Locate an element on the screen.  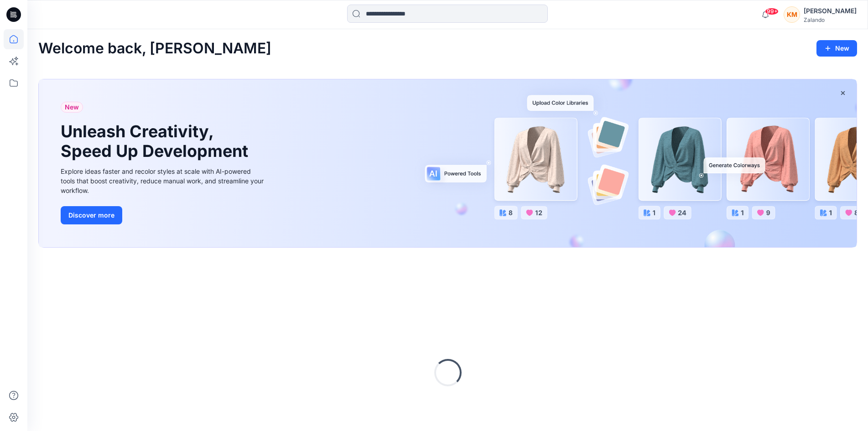
a: Discover more is located at coordinates (163, 215).